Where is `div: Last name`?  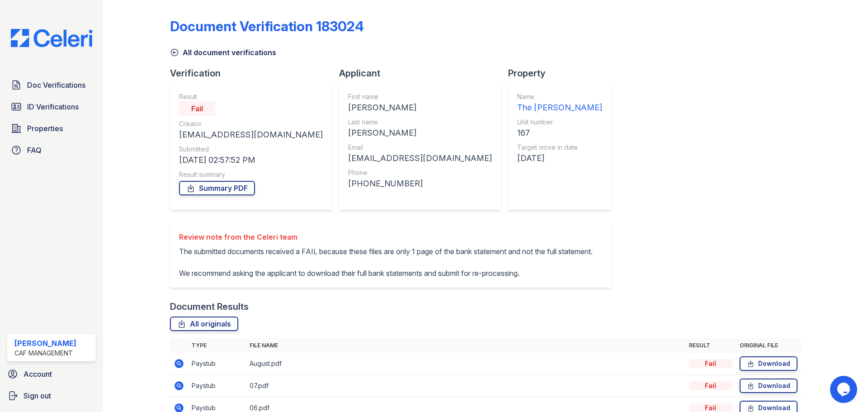 div: Last name is located at coordinates (420, 122).